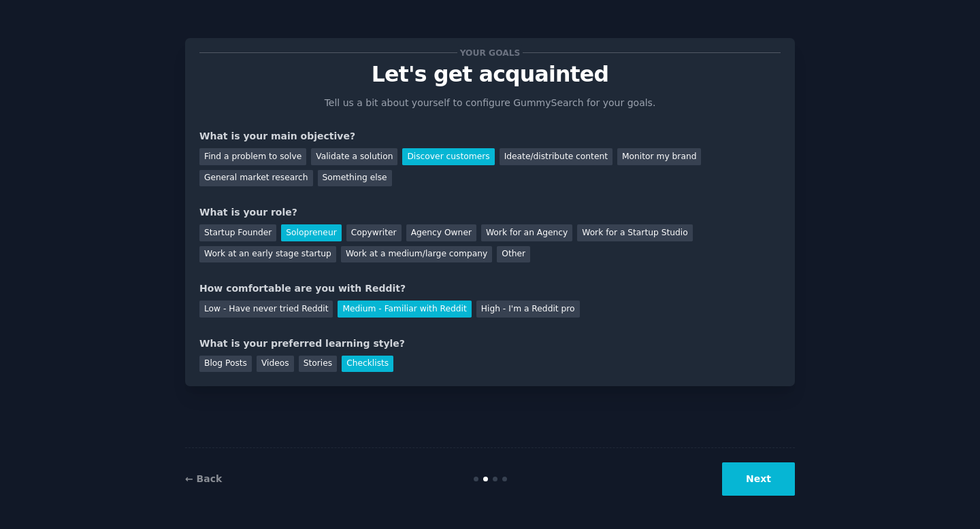 The width and height of the screenshot is (980, 529). I want to click on div: How comfortable are you with Reddit?, so click(490, 288).